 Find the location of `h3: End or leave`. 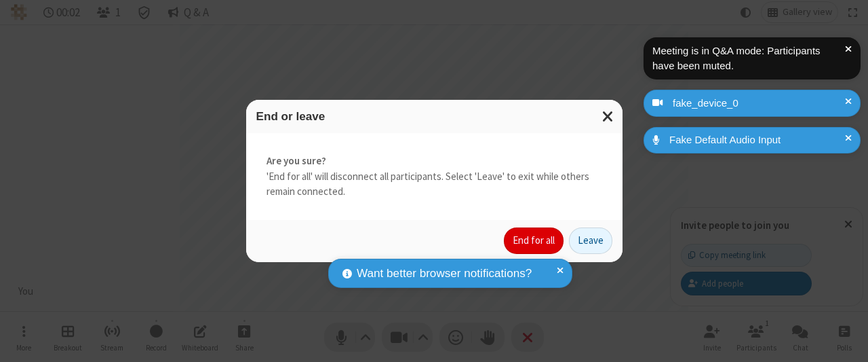

h3: End or leave is located at coordinates (434, 116).